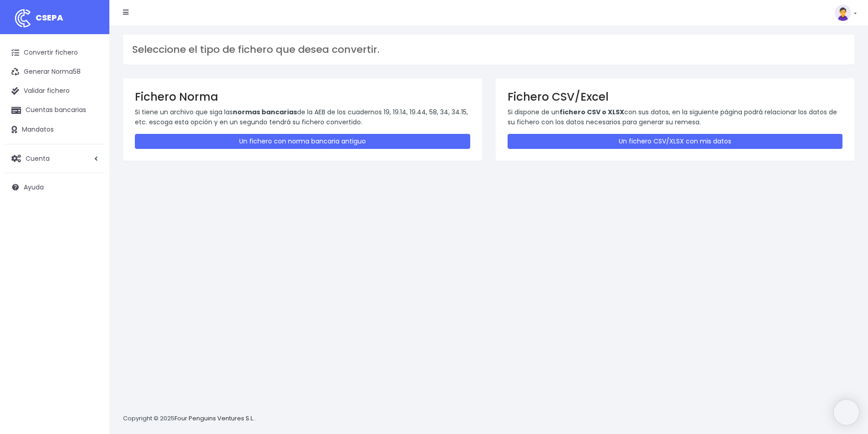 The width and height of the screenshot is (868, 434). What do you see at coordinates (55, 187) in the screenshot?
I see `a: Ayuda` at bounding box center [55, 187].